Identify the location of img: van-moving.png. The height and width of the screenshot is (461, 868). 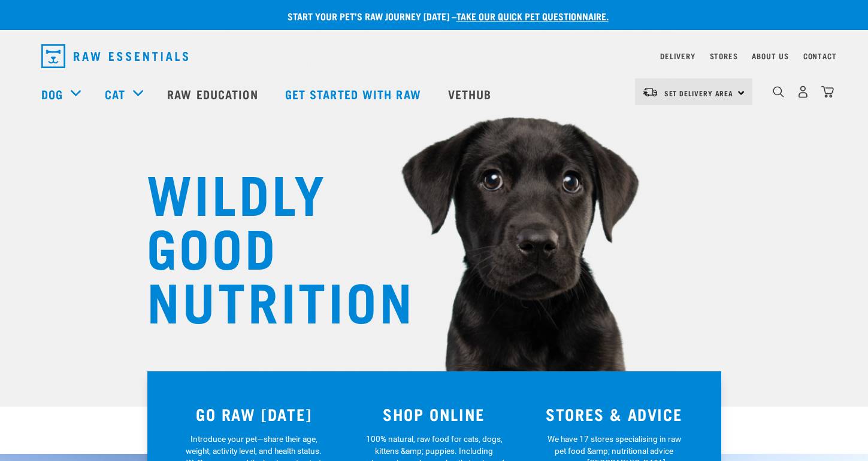
(650, 92).